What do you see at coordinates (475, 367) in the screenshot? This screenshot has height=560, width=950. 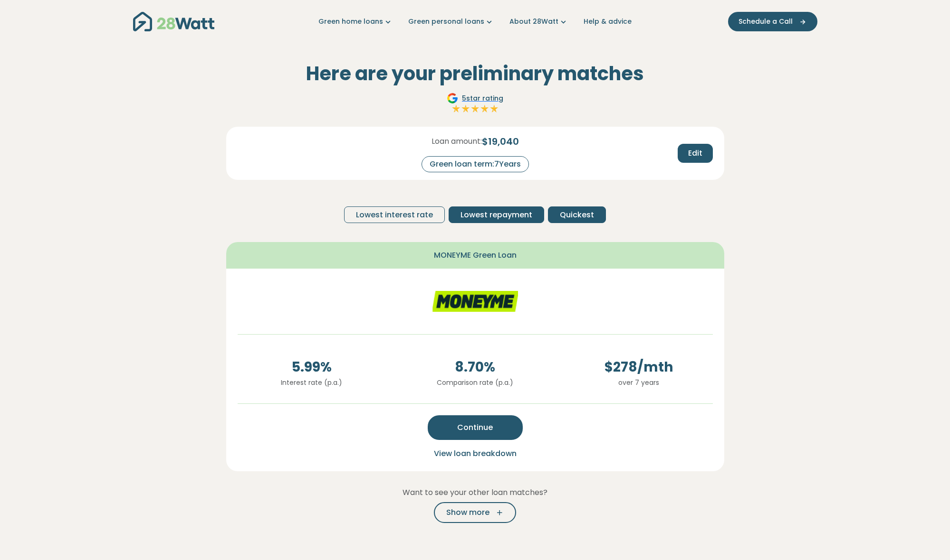 I see `span: 8.70 %` at bounding box center [475, 367].